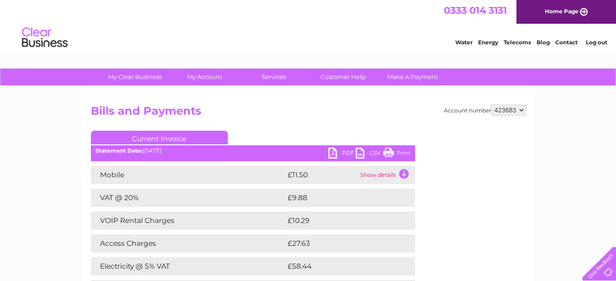  I want to click on td: Access Charges, so click(188, 243).